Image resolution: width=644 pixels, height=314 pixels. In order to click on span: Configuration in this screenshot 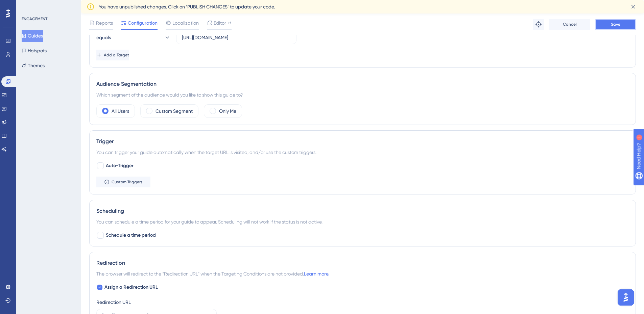, I will do `click(143, 23)`.